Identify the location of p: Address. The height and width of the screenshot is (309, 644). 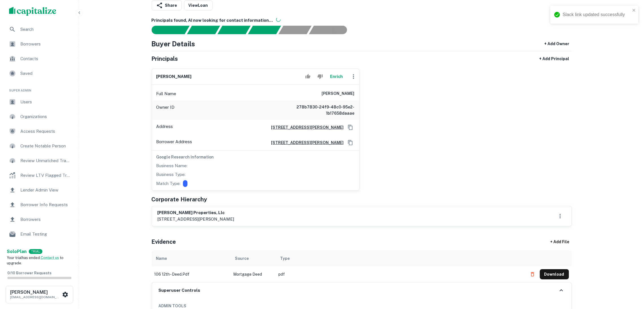
(165, 128).